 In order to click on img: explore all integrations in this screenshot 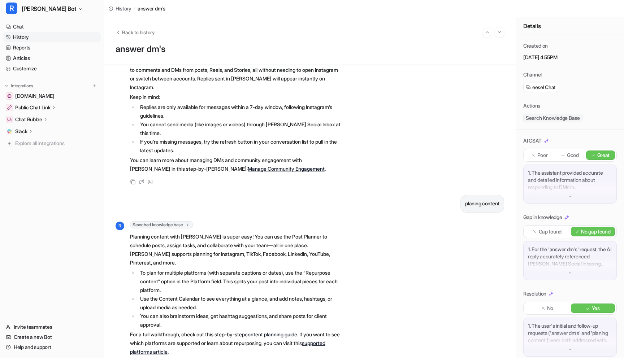, I will do `click(9, 143)`.